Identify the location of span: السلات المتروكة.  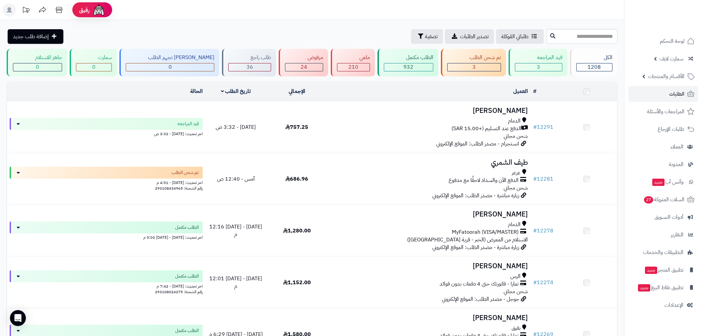
(664, 199).